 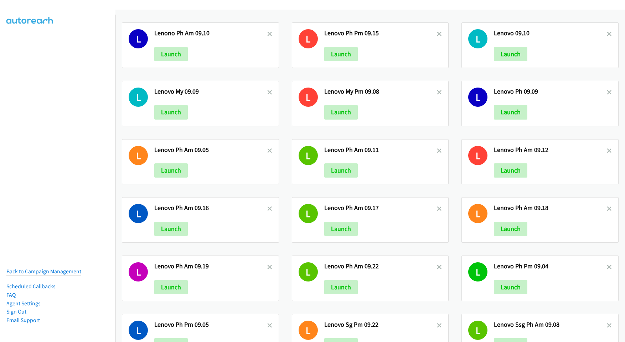 I want to click on a: Scheduled Callbacks, so click(x=31, y=287).